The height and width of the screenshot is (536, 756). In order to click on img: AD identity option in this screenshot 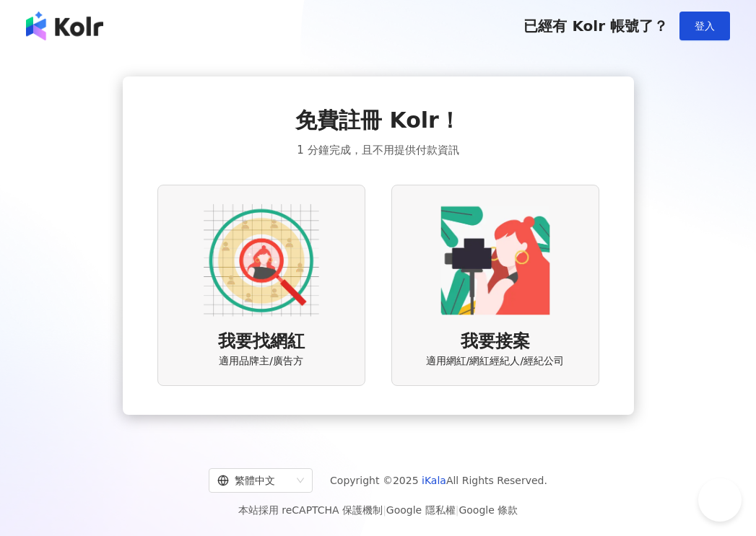, I will do `click(261, 260)`.